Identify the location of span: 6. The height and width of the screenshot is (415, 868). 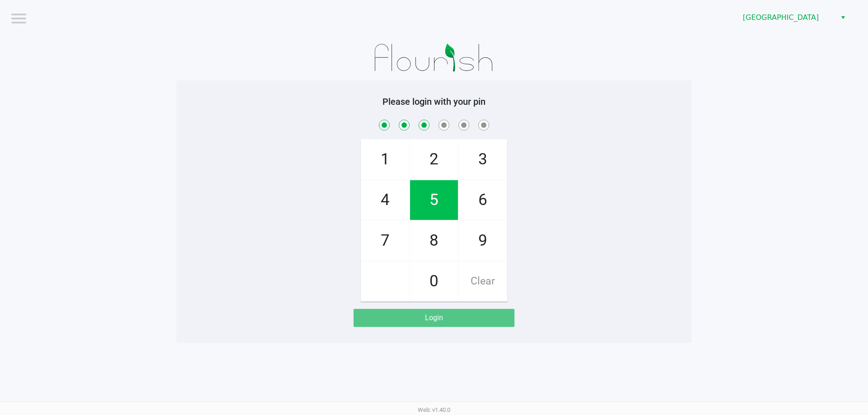
(482, 200).